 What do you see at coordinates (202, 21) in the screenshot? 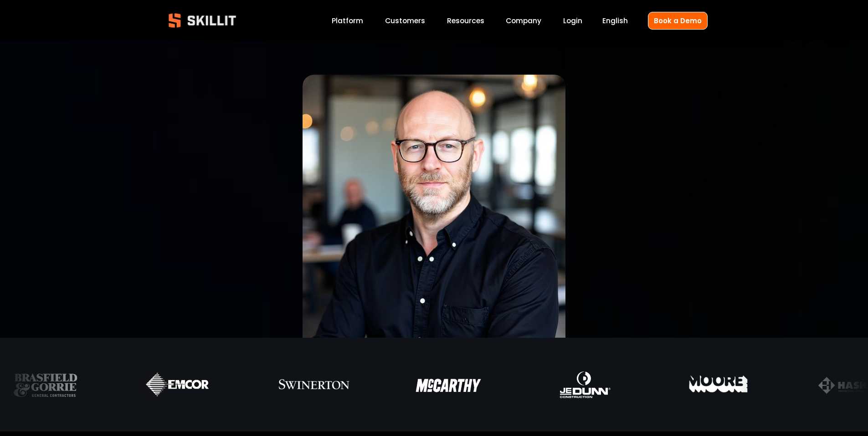
I see `img: Skillit` at bounding box center [202, 21].